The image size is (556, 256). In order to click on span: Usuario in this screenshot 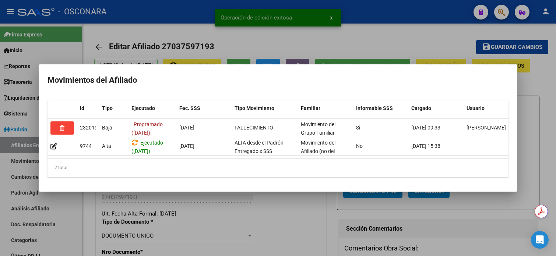, I will do `click(475, 108)`.